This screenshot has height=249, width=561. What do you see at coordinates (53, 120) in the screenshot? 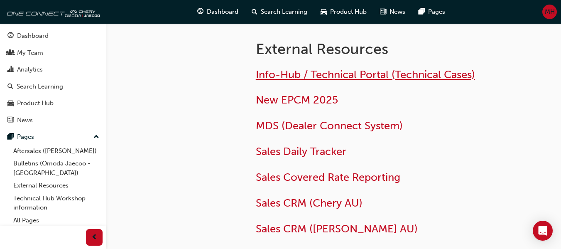
I see `a: News` at bounding box center [53, 120].